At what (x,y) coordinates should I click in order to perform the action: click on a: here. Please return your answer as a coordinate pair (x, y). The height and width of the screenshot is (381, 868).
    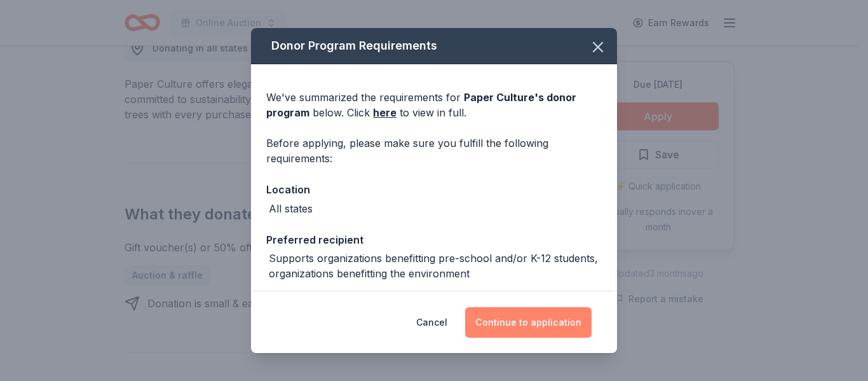
    Looking at the image, I should click on (384, 112).